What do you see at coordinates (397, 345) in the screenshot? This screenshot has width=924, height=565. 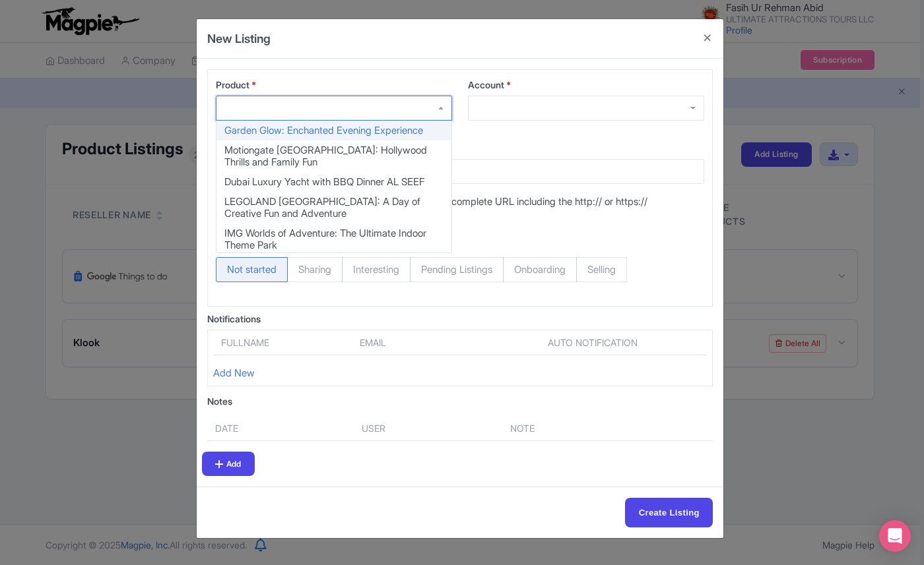 I see `th: Email` at bounding box center [397, 345].